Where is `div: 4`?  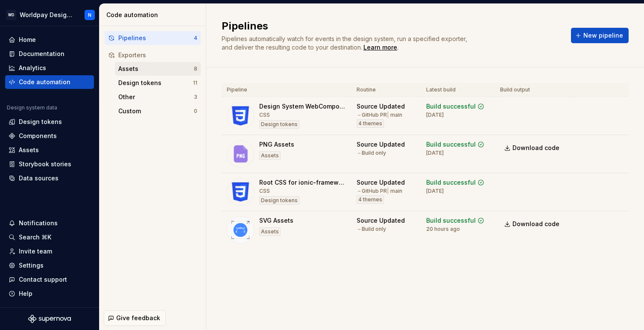
div: 4 is located at coordinates (196, 38).